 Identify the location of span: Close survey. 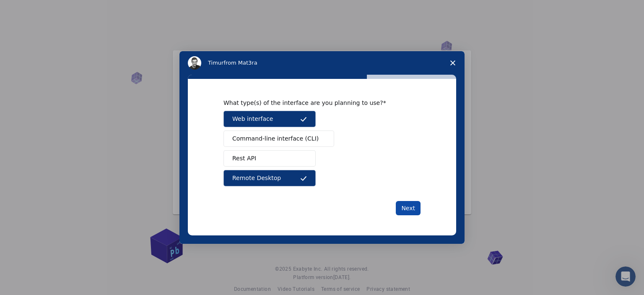
(453, 63).